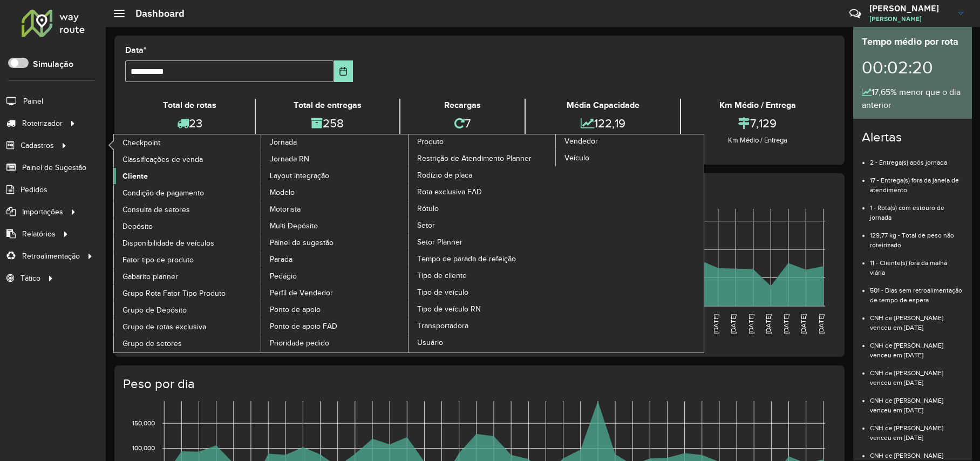  Describe the element at coordinates (33, 101) in the screenshot. I see `span: Painel` at that location.